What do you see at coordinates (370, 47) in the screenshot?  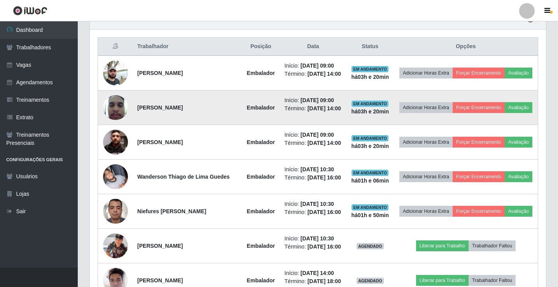 I see `th: Status` at bounding box center [370, 47].